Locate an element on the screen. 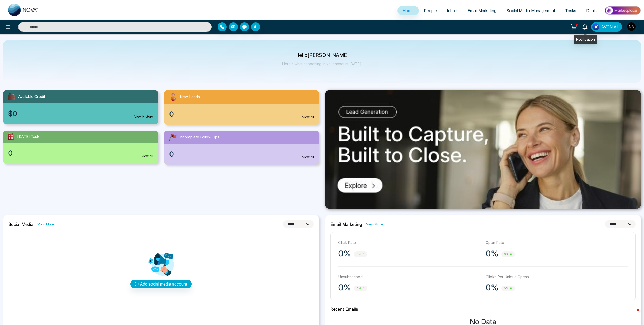 This screenshot has width=644, height=325. span: Inbox is located at coordinates (452, 10).